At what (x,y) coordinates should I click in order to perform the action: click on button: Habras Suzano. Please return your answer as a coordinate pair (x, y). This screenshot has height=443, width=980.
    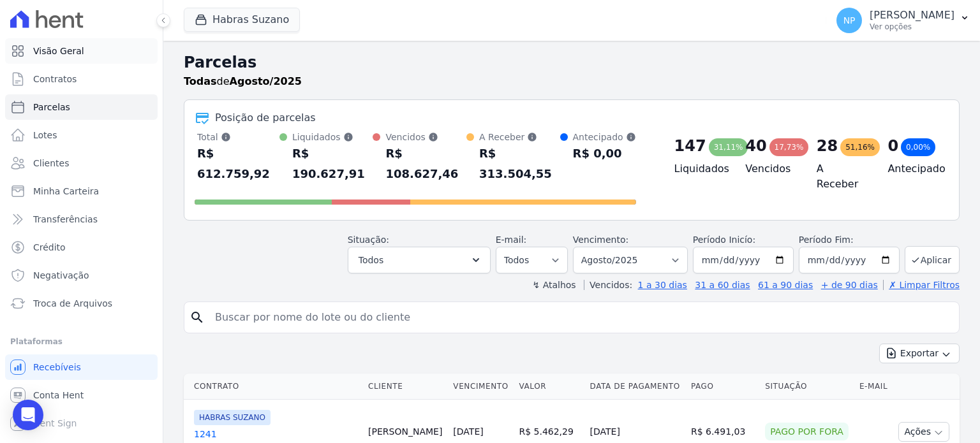
    Looking at the image, I should click on (242, 20).